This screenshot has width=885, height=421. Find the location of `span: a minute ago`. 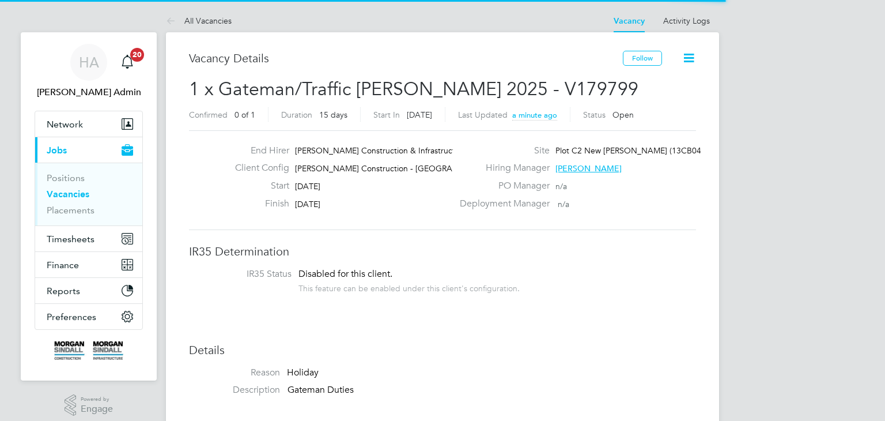

span: a minute ago is located at coordinates (535, 115).